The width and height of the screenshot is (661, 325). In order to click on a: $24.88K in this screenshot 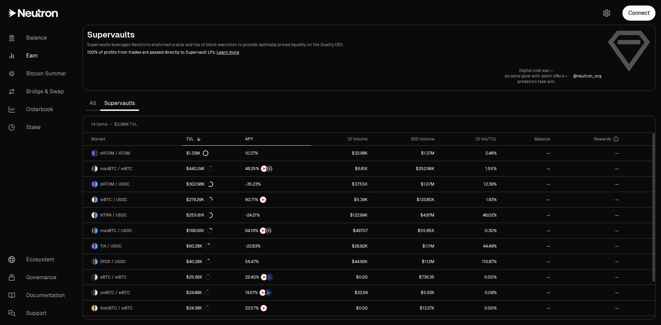, I will do `click(212, 293)`.